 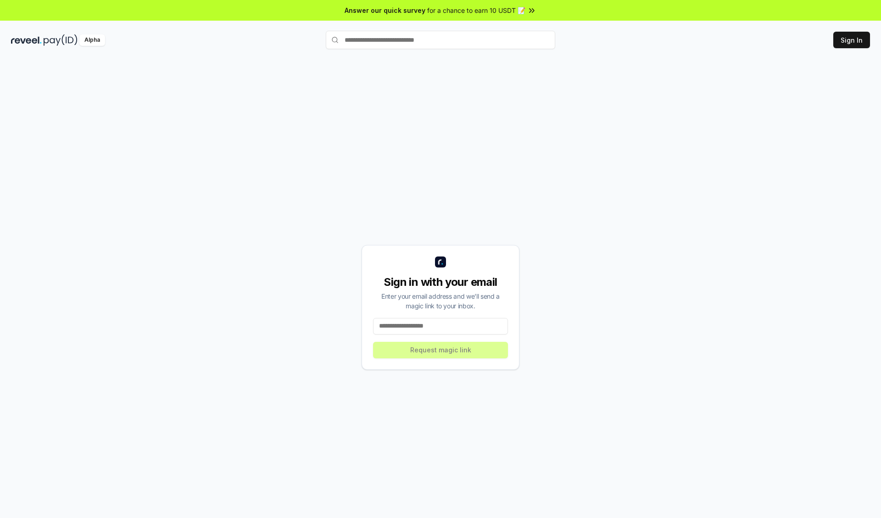 I want to click on div: Enter your email address and we’ll send a magic link to your inbox., so click(x=441, y=301).